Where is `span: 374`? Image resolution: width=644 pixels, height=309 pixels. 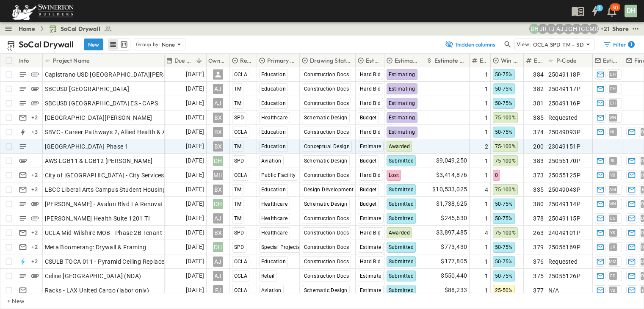 span: 374 is located at coordinates (538, 132).